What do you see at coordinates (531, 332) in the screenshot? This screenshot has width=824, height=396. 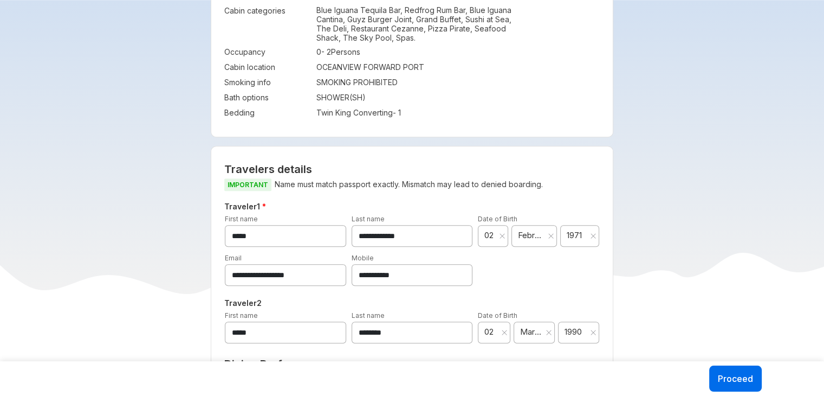 I see `span: March` at bounding box center [531, 332].